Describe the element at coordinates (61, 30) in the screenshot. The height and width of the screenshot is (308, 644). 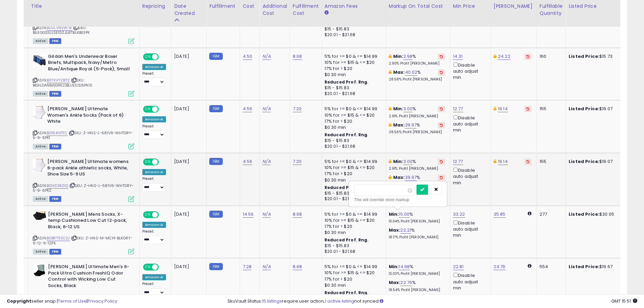
I see `span: | SKU: B|LEGGS|L|LSE100J|JETBLK|B|3PK` at that location.